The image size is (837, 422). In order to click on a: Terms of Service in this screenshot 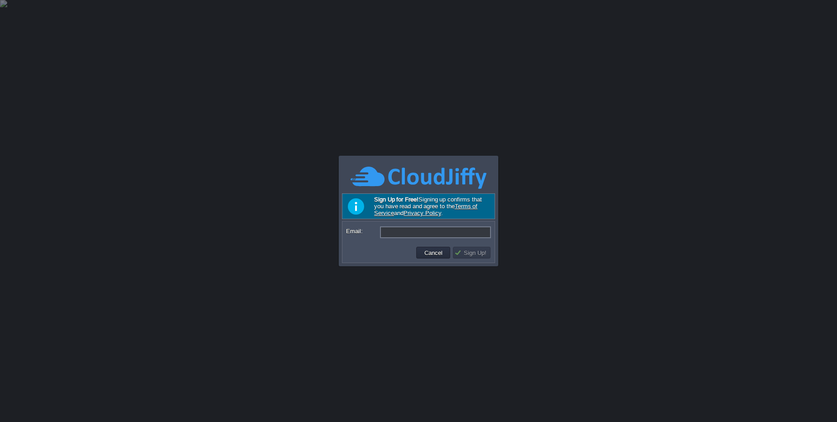, I will do `click(426, 210)`.